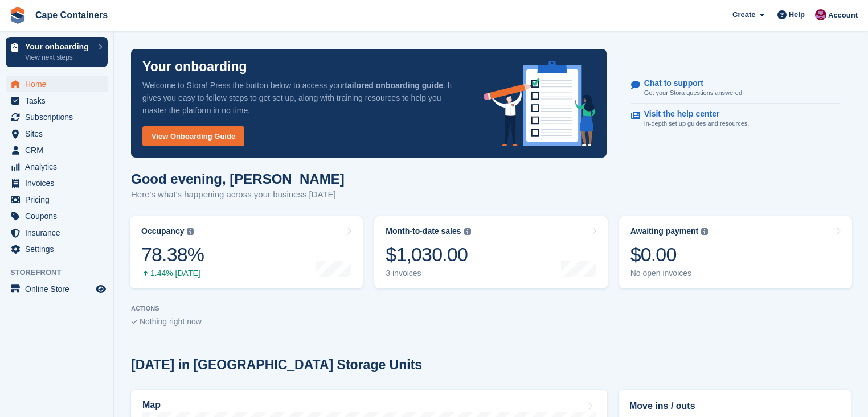  What do you see at coordinates (134, 322) in the screenshot?
I see `img: blank_slate_check_icon-ba018cac091ee9be17c0a81a6c232d5eb81de652e7a59be601be346b1b6ddf79.svg` at bounding box center [134, 322].